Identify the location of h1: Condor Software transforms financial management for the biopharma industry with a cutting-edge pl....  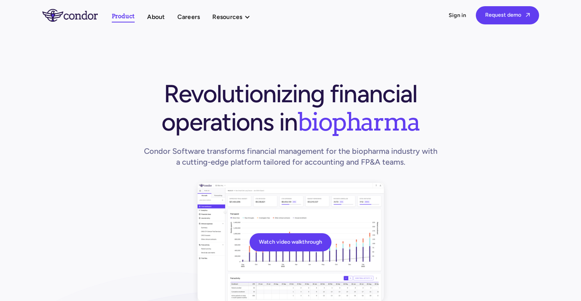
(291, 157).